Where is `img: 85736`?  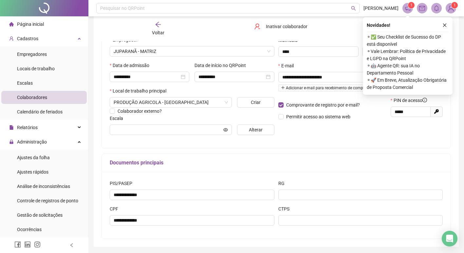 img: 85736 is located at coordinates (451, 8).